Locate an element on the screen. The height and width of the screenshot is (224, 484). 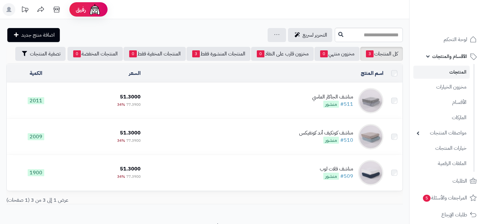
a: المنتجات المخفضة0 is located at coordinates (95, 54).